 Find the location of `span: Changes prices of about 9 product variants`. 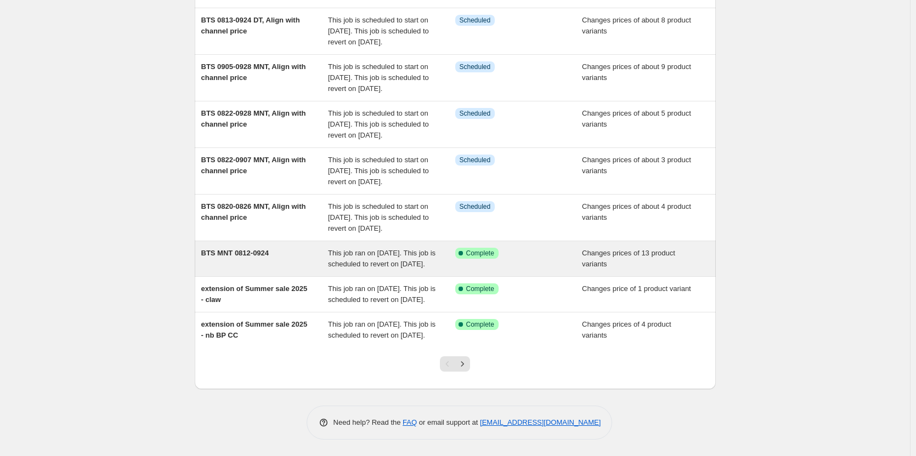

span: Changes prices of about 9 product variants is located at coordinates (636, 72).